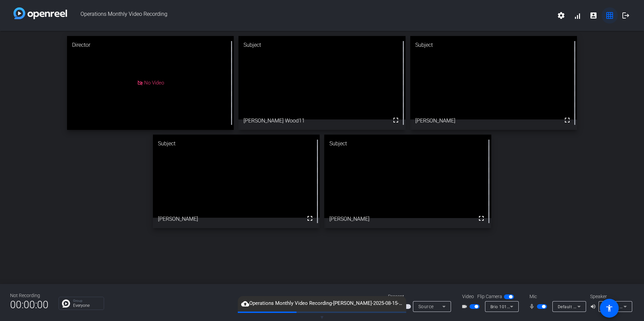 This screenshot has width=644, height=321. I want to click on p: Group, so click(87, 301).